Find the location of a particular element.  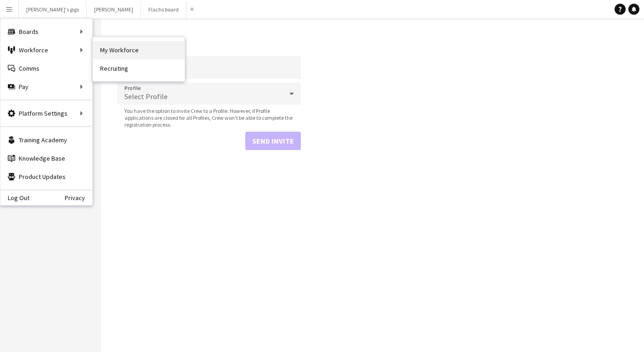

span: You have the option to invite Crew to a Profile. However, if Profile applications are closed for ... is located at coordinates (209, 117).